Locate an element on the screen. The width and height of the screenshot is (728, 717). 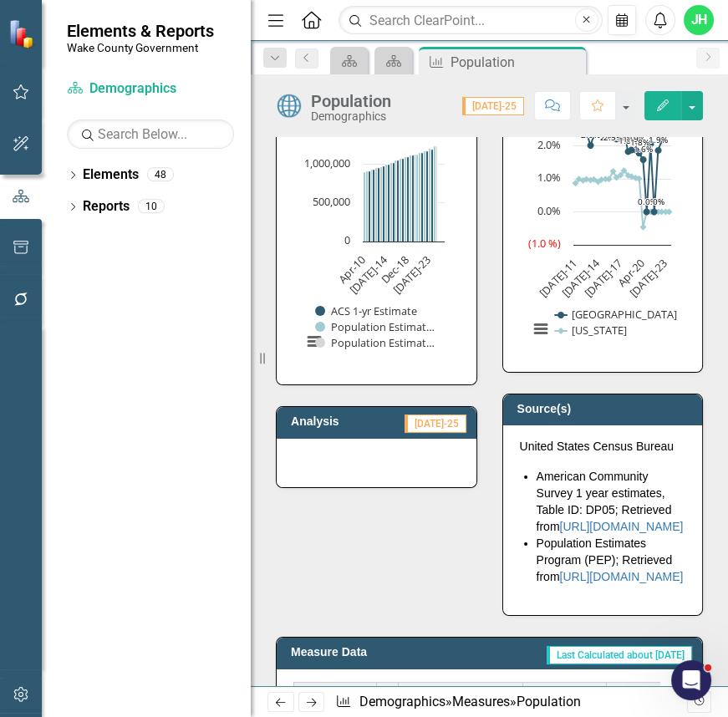
div: Demographics is located at coordinates (351, 116).